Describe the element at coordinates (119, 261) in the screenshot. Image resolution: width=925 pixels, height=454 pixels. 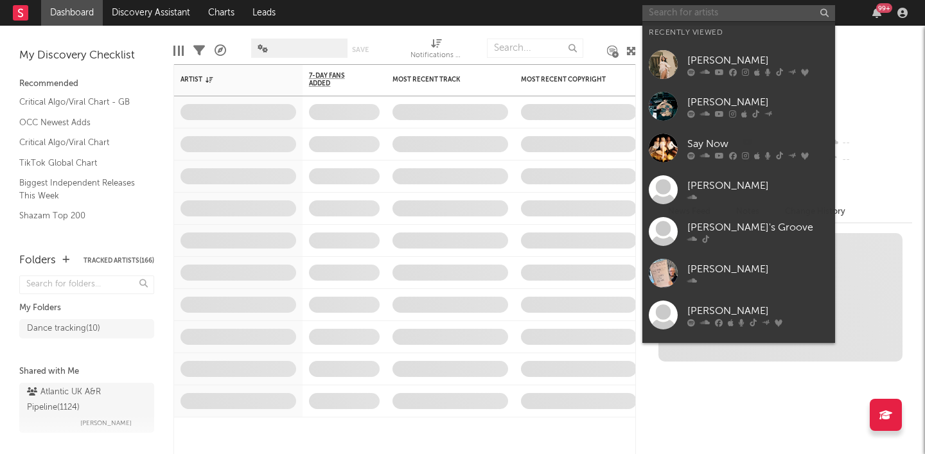
I see `button: Tracked Artists(166)` at that location.